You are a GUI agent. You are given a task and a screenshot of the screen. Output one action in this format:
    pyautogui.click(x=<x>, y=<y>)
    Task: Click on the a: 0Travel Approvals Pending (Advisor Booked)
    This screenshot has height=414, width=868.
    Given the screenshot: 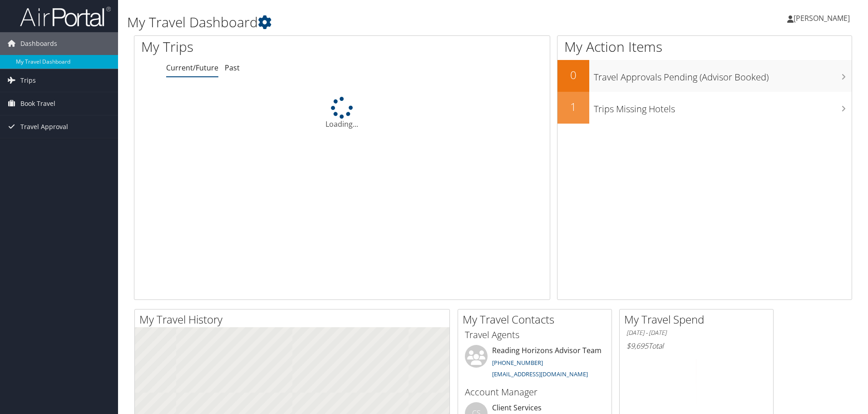 What is the action you would take?
    pyautogui.click(x=705, y=76)
    